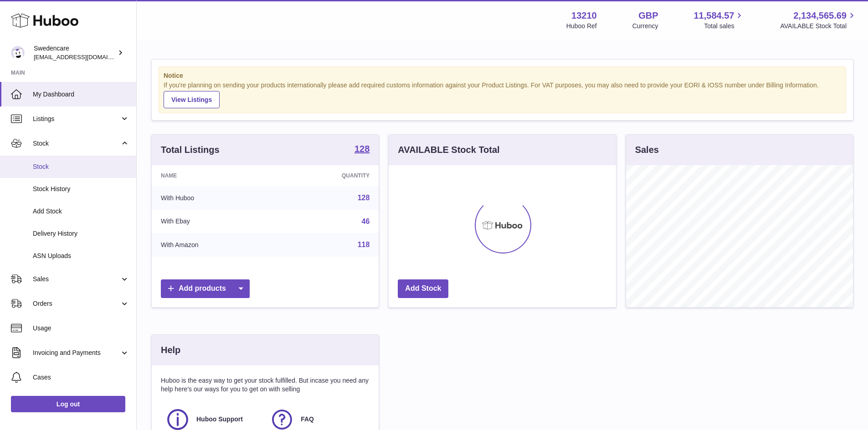  What do you see at coordinates (818, 20) in the screenshot?
I see `a: 2,134,565.69 AVAILABLE Stock Total` at bounding box center [818, 20].